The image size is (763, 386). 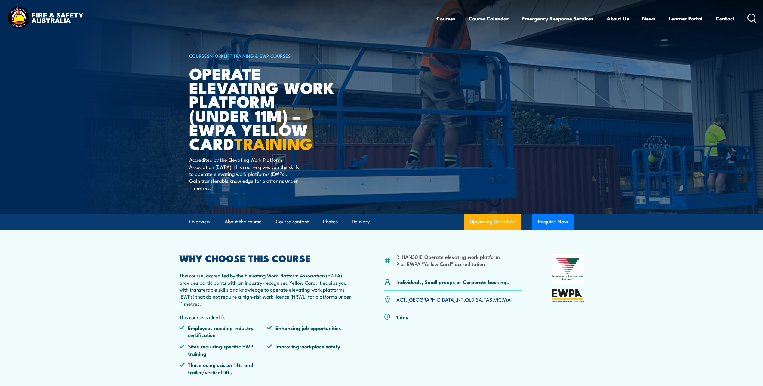 I want to click on h2: WHY CHOOSE THIS COURSE, so click(x=267, y=258).